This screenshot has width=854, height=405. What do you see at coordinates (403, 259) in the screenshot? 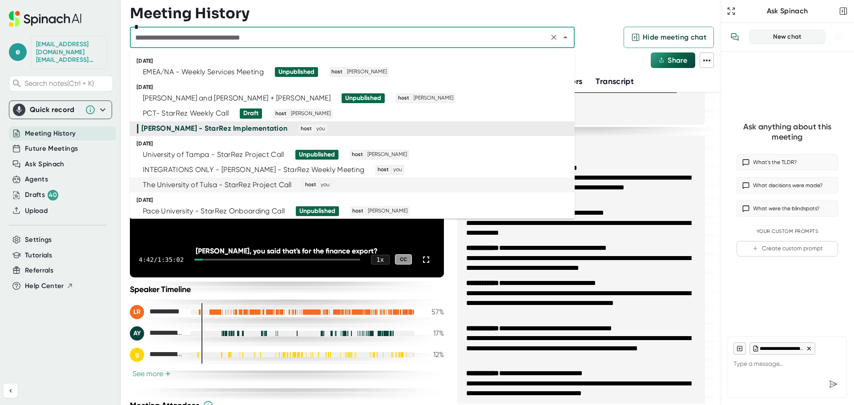
I see `div: CC` at bounding box center [403, 259].